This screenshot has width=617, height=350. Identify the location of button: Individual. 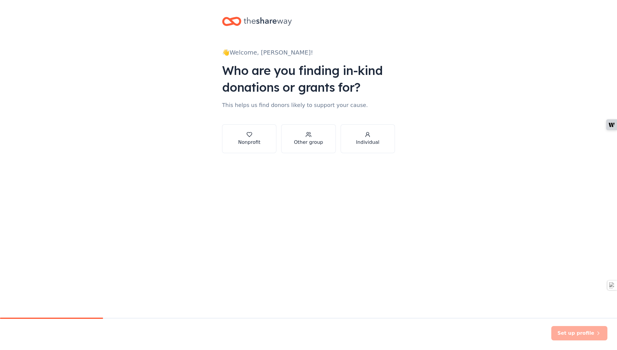
(368, 139).